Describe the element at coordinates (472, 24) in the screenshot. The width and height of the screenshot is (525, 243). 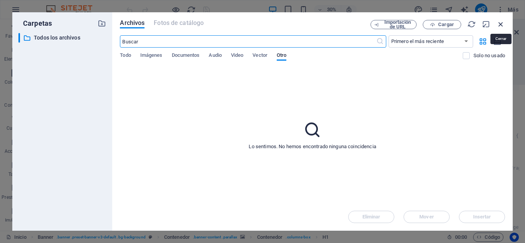
I see `i: Volver a cargar` at that location.